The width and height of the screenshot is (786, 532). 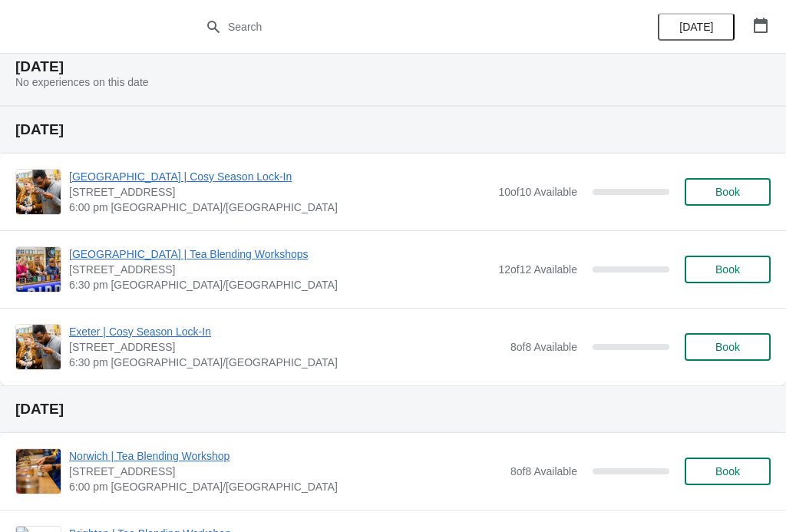 I want to click on span: Exeter | Cosy Season Lock-In, so click(x=286, y=332).